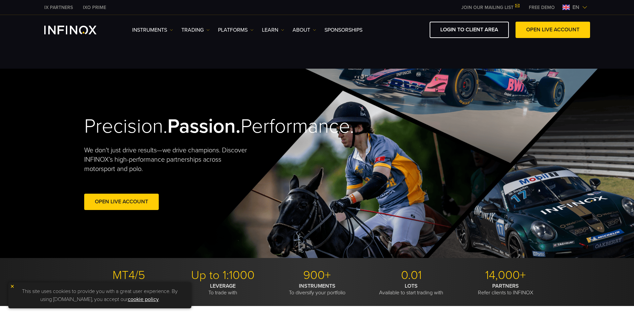  Describe the element at coordinates (344, 30) in the screenshot. I see `a: SPONSORSHIPS` at that location.